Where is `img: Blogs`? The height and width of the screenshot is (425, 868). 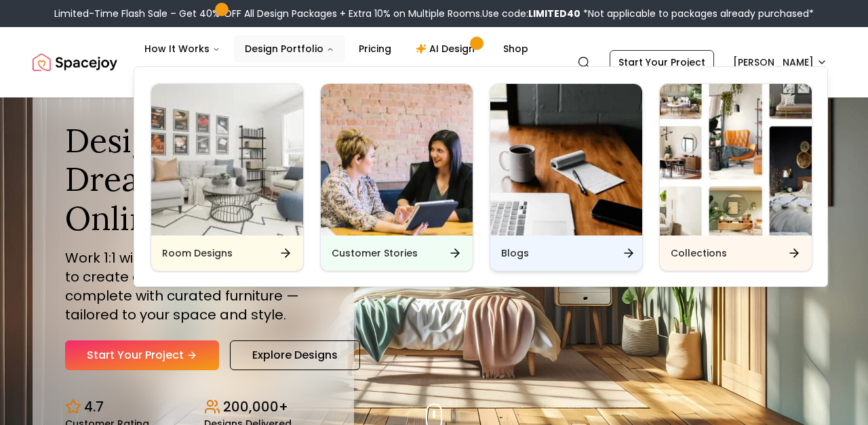 img: Blogs is located at coordinates (566, 160).